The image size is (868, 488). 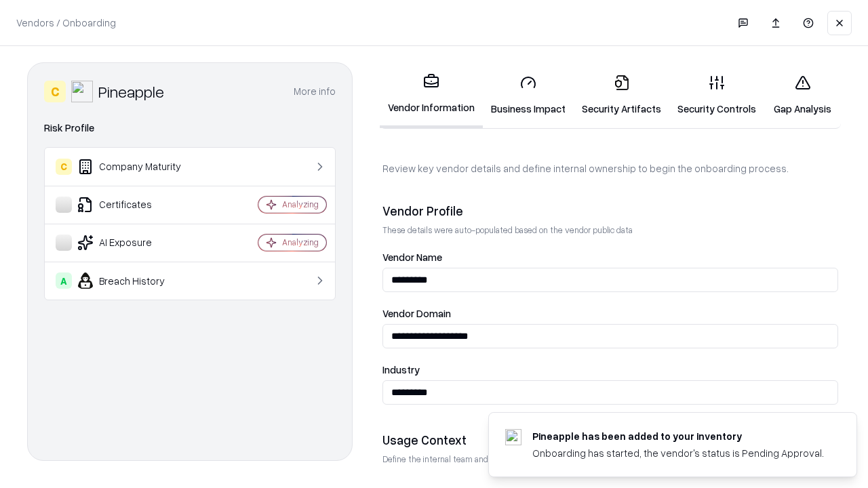 I want to click on a: Security Controls, so click(x=717, y=95).